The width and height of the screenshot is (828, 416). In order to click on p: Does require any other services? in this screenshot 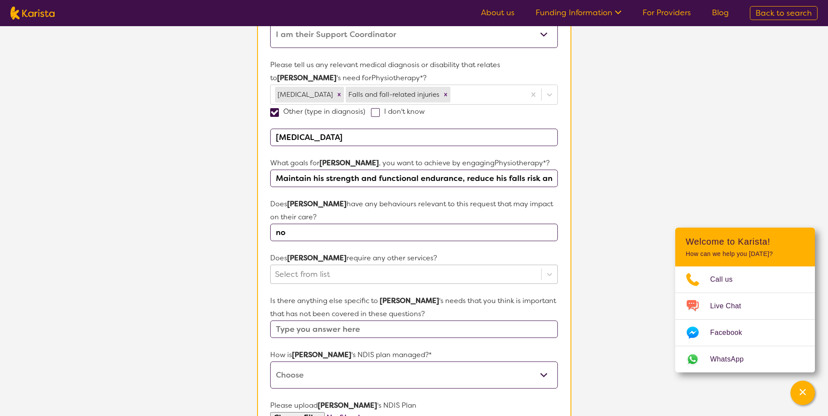, I will do `click(414, 258)`.